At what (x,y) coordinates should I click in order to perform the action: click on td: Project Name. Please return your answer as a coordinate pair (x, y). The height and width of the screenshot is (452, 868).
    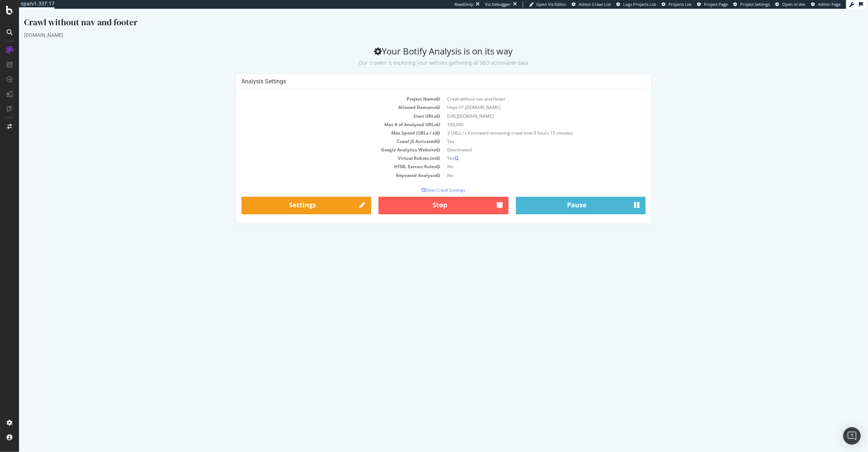
    Looking at the image, I should click on (323, 90).